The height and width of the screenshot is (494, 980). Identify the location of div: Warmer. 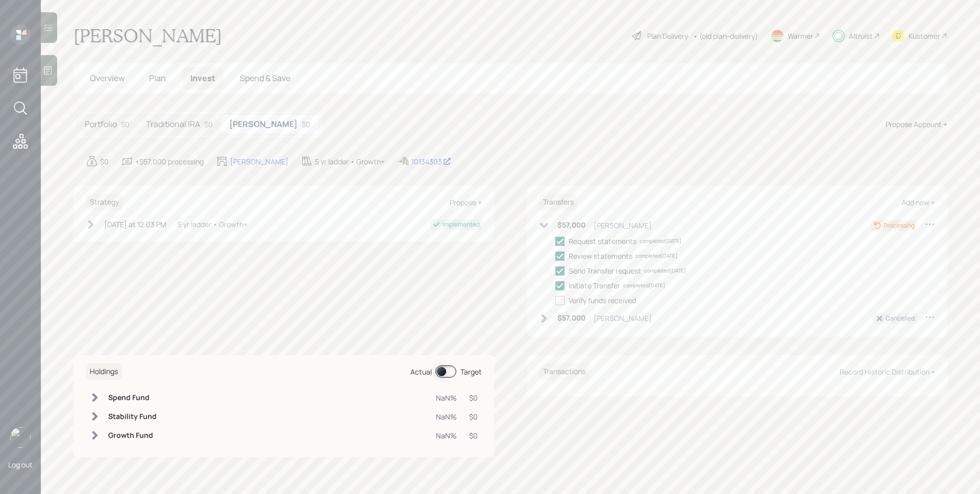
(800, 35).